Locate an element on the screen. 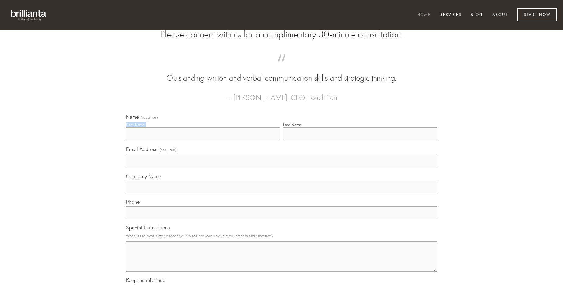 This screenshot has height=286, width=563. img: brillianta - research, strategy, marketing is located at coordinates (29, 15).